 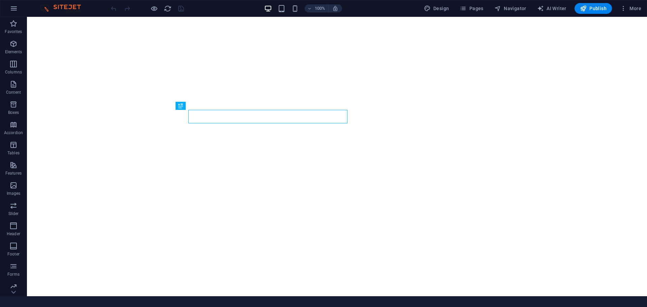 What do you see at coordinates (510, 8) in the screenshot?
I see `button: Navigator` at bounding box center [510, 8].